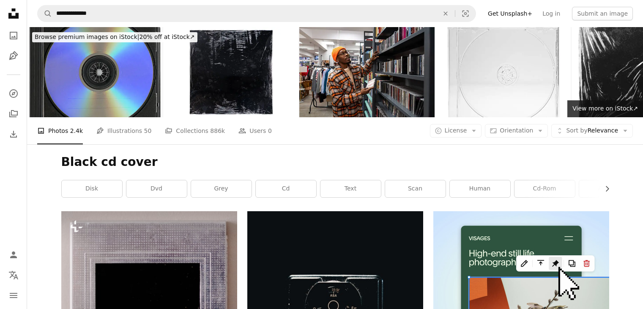 Image resolution: width=643 pixels, height=309 pixels. I want to click on button: Menu, so click(14, 295).